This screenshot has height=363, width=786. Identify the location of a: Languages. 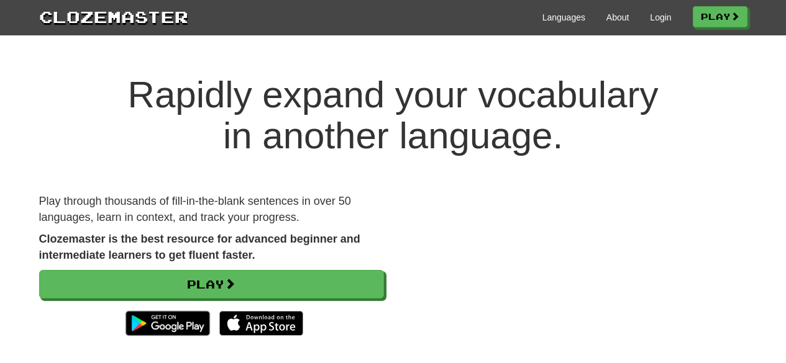
(564, 17).